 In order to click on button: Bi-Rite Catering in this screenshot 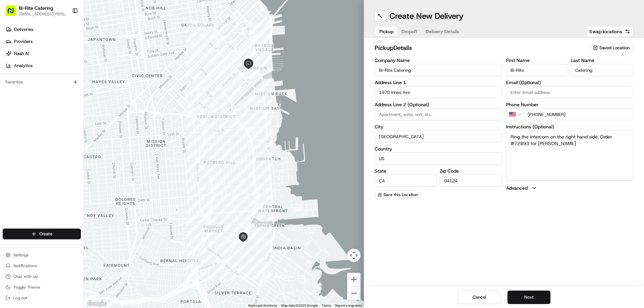, I will do `click(36, 8)`.